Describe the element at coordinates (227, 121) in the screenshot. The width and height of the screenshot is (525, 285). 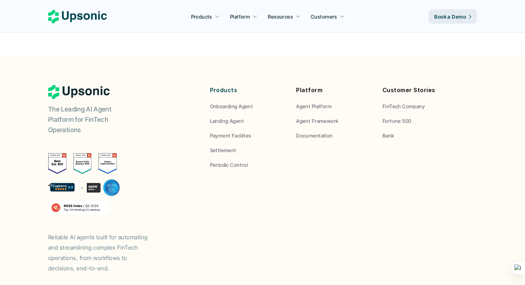
I see `p: Landing Agent` at that location.